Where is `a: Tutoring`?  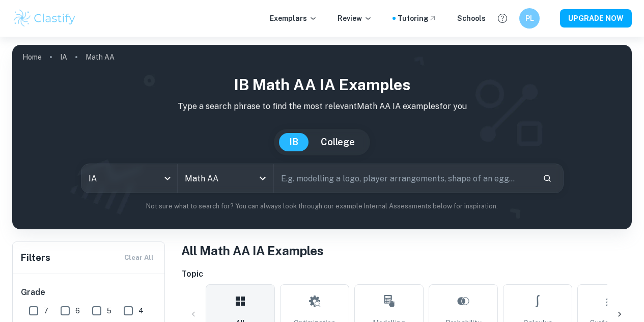
a: Tutoring is located at coordinates (417, 18).